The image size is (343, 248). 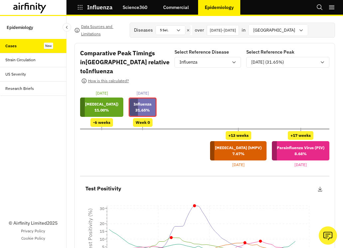 I want to click on p: over, so click(x=199, y=30).